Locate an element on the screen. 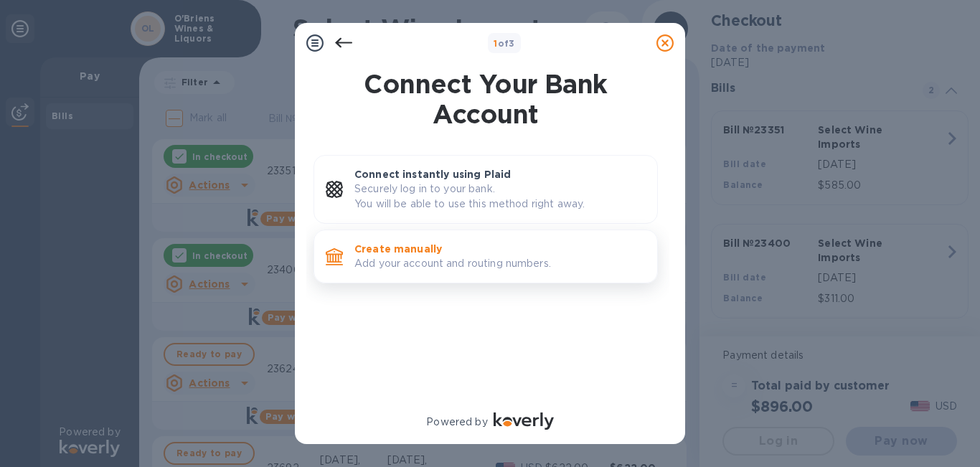 Image resolution: width=980 pixels, height=467 pixels. p: Powered by is located at coordinates (456, 422).